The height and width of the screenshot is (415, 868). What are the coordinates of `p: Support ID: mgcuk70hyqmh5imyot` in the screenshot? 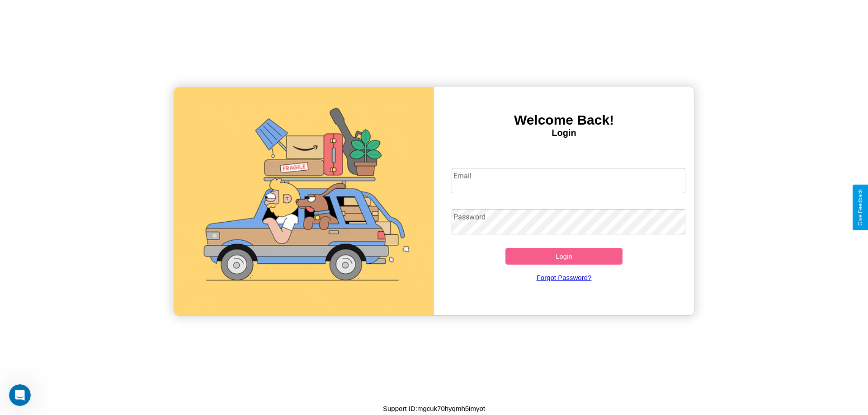 It's located at (434, 408).